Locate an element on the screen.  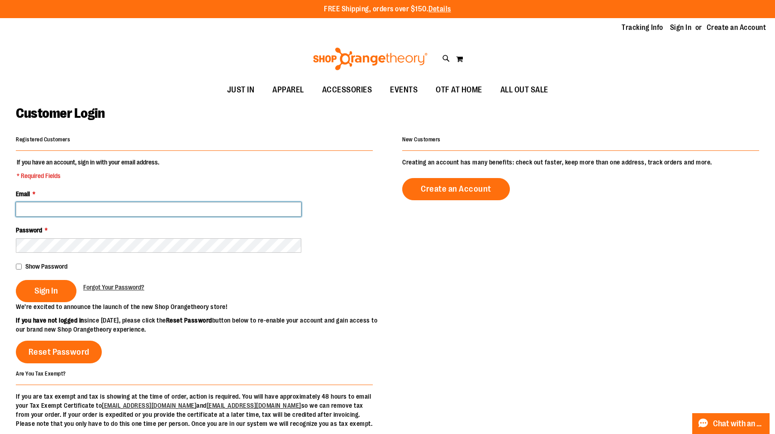
p: We’re excited to announce the launch of the new Shop Orangetheory store! is located at coordinates (202, 306).